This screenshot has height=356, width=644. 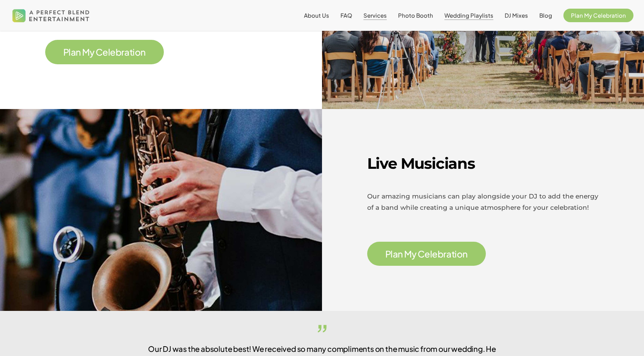 I want to click on a: Photo Booth, so click(x=415, y=15).